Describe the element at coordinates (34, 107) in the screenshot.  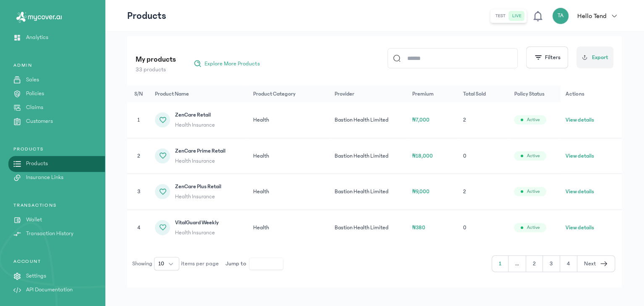
I see `p: Claims` at that location.